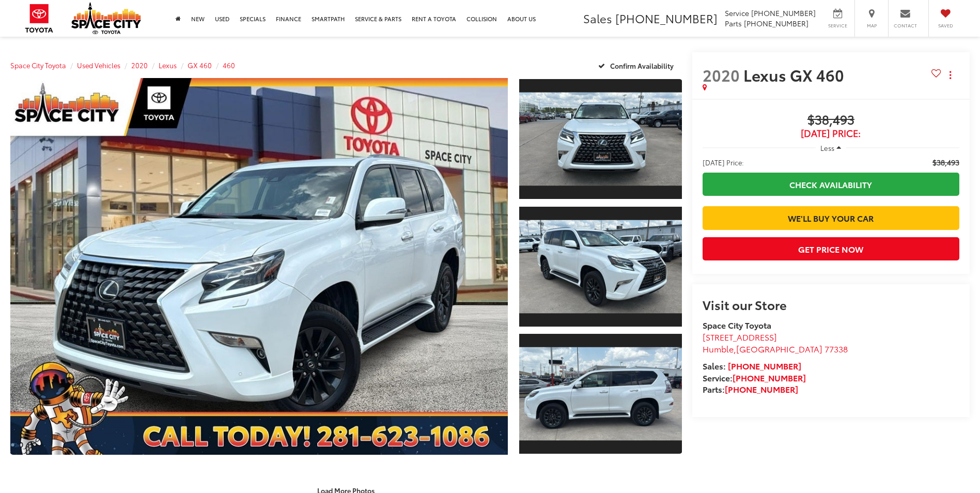 This screenshot has width=980, height=493. Describe the element at coordinates (229, 65) in the screenshot. I see `a: 460` at that location.